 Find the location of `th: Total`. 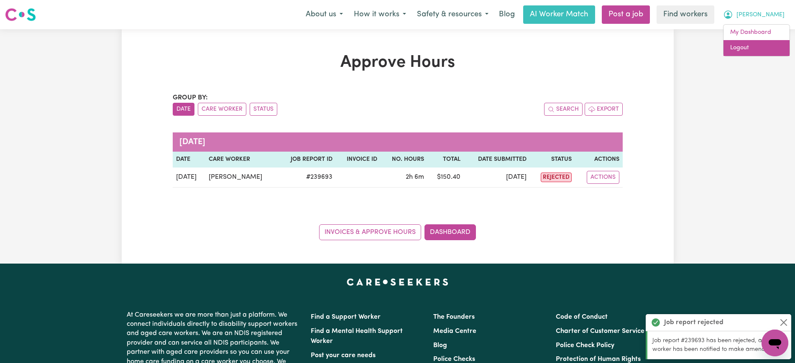

th: Total is located at coordinates (445, 160).